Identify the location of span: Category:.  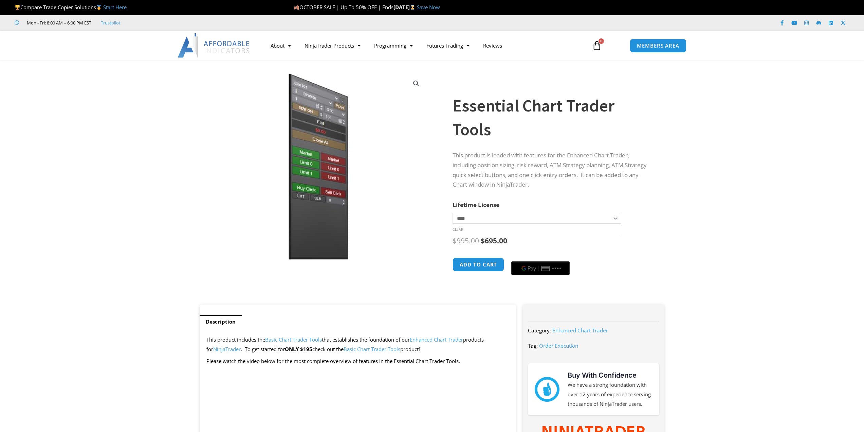
(540, 330).